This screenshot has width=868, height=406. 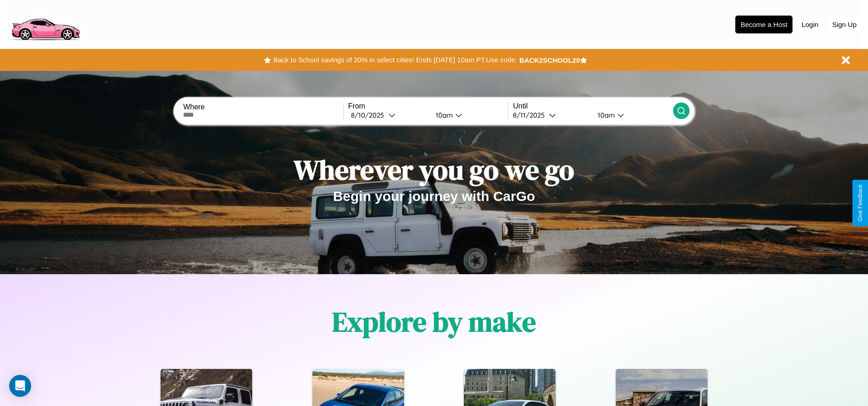 What do you see at coordinates (263, 107) in the screenshot?
I see `label: Where` at bounding box center [263, 107].